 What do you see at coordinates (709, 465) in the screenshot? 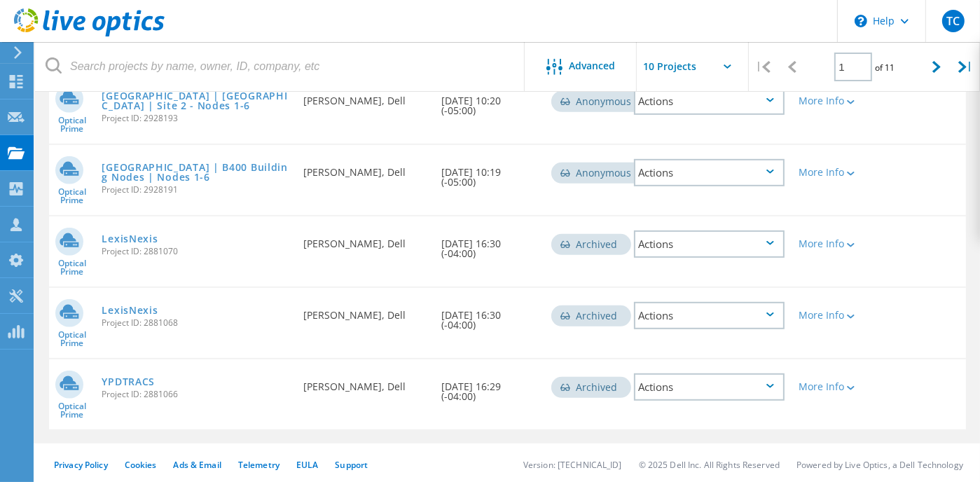
I see `li: © 2025 Dell Inc. All Rights Reserved` at bounding box center [709, 465].